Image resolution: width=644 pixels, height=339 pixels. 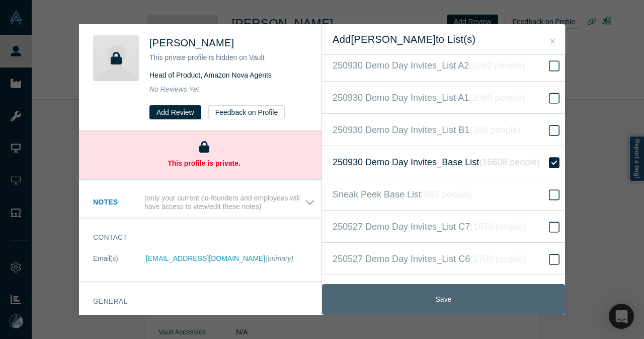 What do you see at coordinates (443, 299) in the screenshot?
I see `button: Save` at bounding box center [443, 299].